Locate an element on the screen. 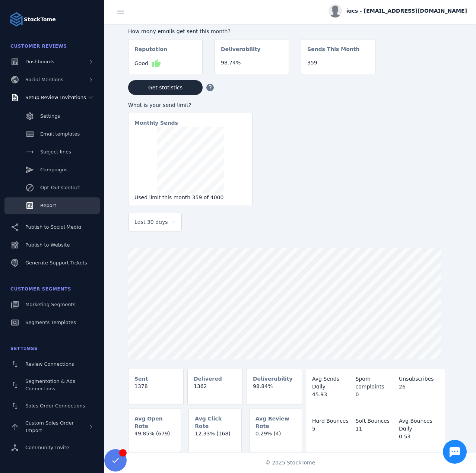 This screenshot has width=476, height=473. div: What is your send limit? is located at coordinates (190, 105).